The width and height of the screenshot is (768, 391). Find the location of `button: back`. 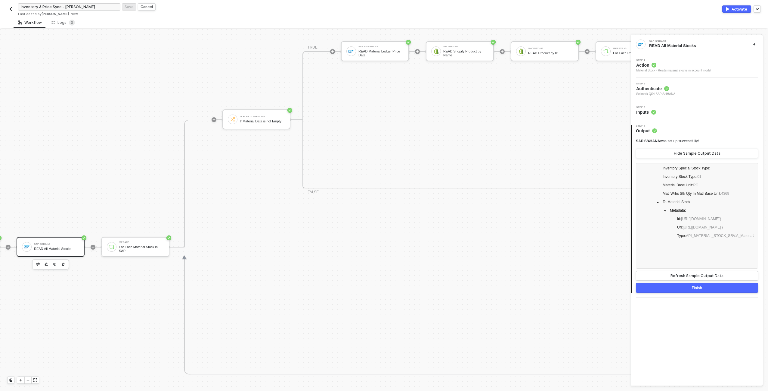

button: back is located at coordinates (11, 9).